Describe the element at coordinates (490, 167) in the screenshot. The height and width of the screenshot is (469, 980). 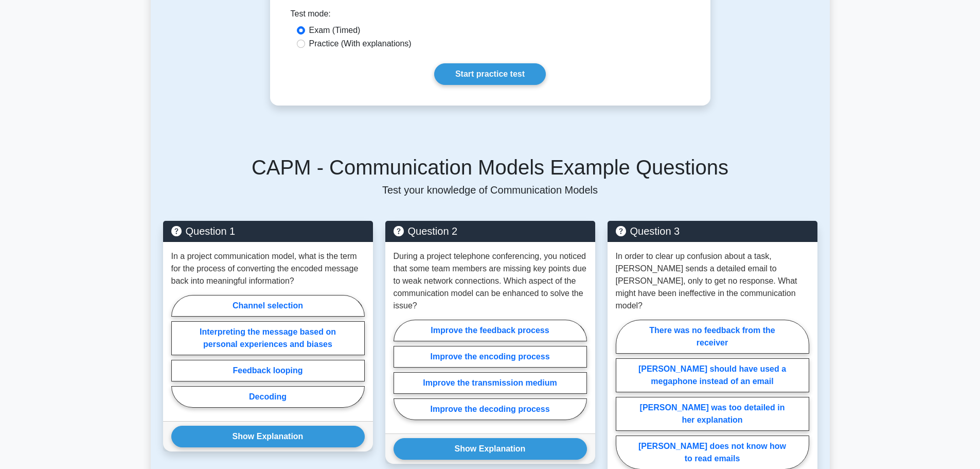
I see `h5: CAPM - Communication Models Example Questions` at that location.